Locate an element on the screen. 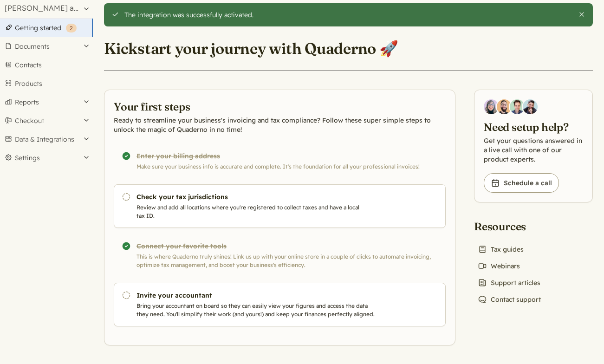 This screenshot has width=604, height=364. p: Ready to streamline your business's invoicing and tax compliance? Follow these super simple steps... is located at coordinates (279, 125).